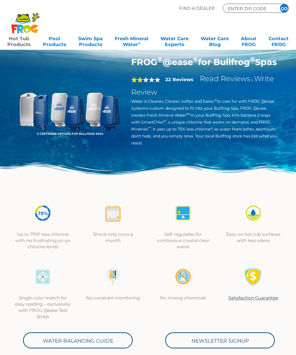  Describe the element at coordinates (253, 297) in the screenshot. I see `a: Satisfaction Guarantee` at that location.